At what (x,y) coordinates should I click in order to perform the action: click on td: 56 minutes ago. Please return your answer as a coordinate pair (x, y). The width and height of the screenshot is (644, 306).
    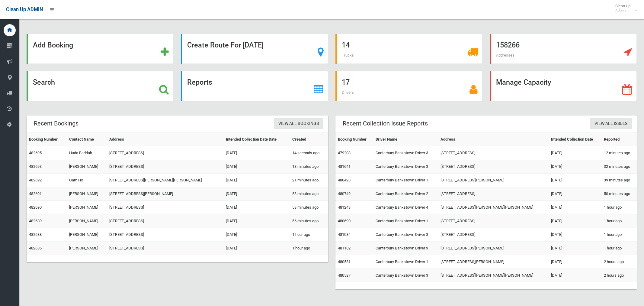
    Looking at the image, I should click on (309, 221).